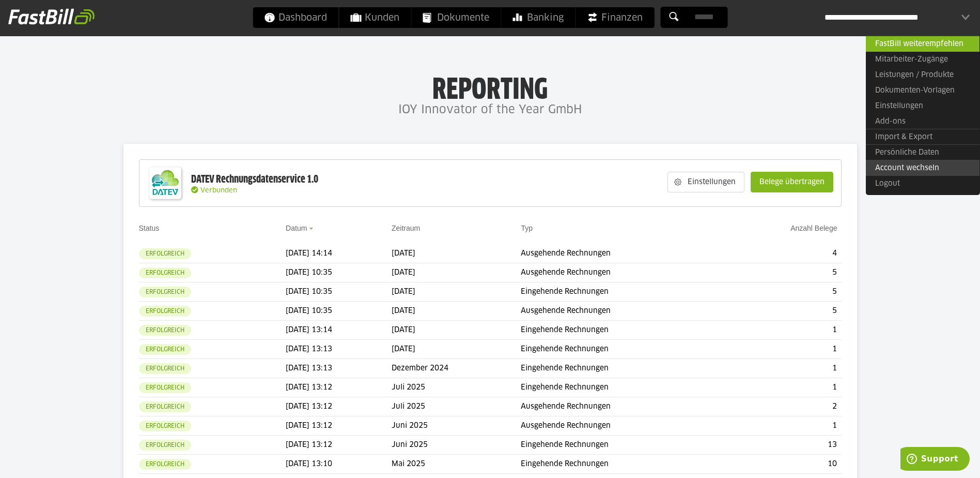 Image resolution: width=980 pixels, height=478 pixels. I want to click on a: Account wechseln, so click(923, 168).